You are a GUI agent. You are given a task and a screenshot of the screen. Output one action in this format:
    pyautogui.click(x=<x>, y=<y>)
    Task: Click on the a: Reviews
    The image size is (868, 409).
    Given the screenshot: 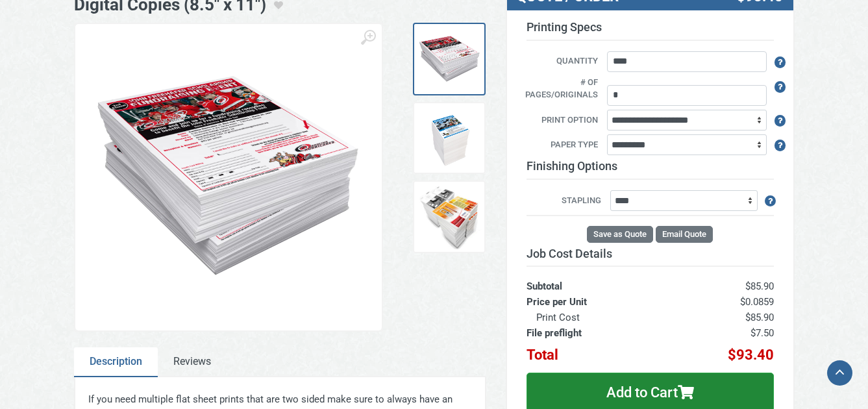 What is the action you would take?
    pyautogui.click(x=192, y=362)
    